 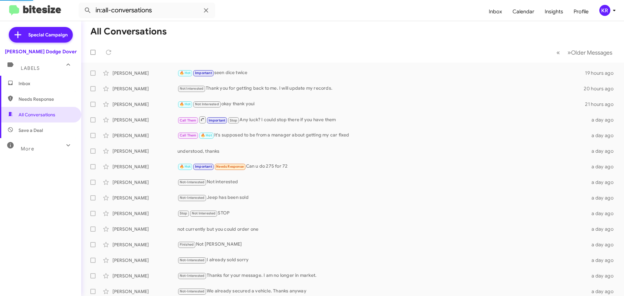 What do you see at coordinates (381, 88) in the screenshot?
I see `div: Thank you for getting back to me. I will update my records.` at bounding box center [381, 88].